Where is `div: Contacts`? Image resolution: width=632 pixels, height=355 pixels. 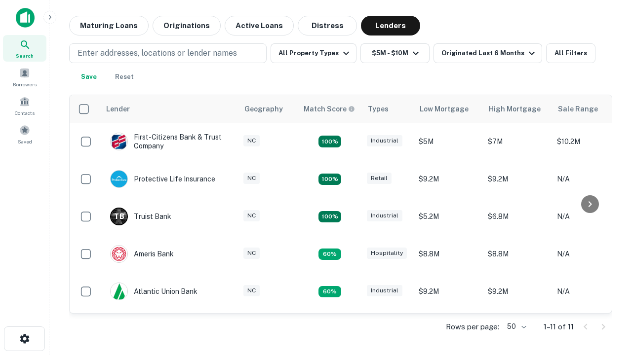
div: Contacts is located at coordinates (25, 106).